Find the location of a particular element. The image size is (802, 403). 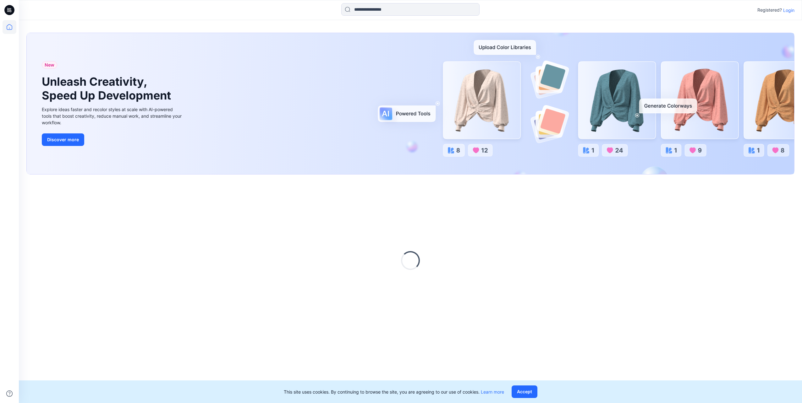

p: Login is located at coordinates (788, 10).